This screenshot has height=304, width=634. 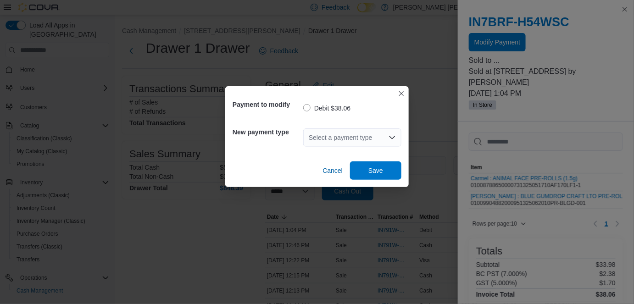 What do you see at coordinates (333, 171) in the screenshot?
I see `span: Cancel` at bounding box center [333, 171].